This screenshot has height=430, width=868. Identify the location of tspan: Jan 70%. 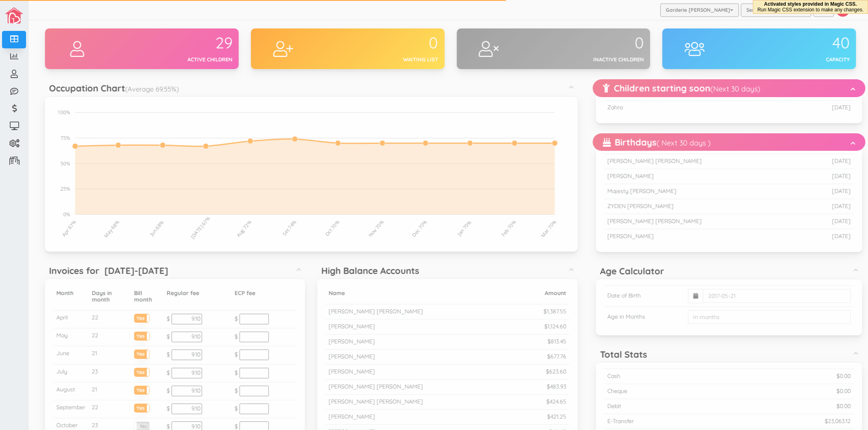
(462, 228).